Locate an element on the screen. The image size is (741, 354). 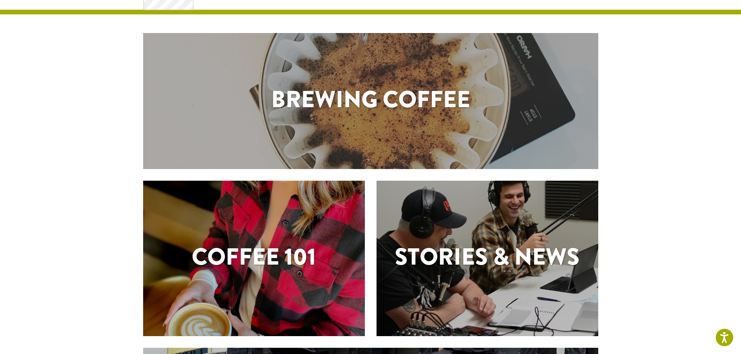
h1: Coffee 101 is located at coordinates (254, 257).